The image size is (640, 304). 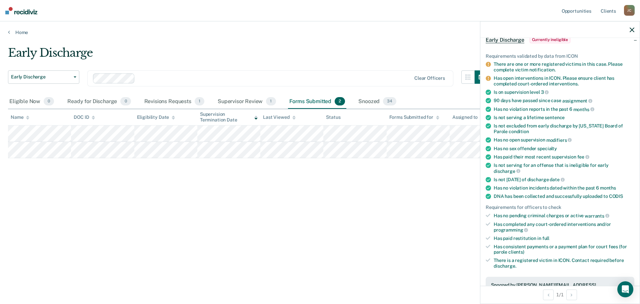 I want to click on span: date, so click(x=557, y=179).